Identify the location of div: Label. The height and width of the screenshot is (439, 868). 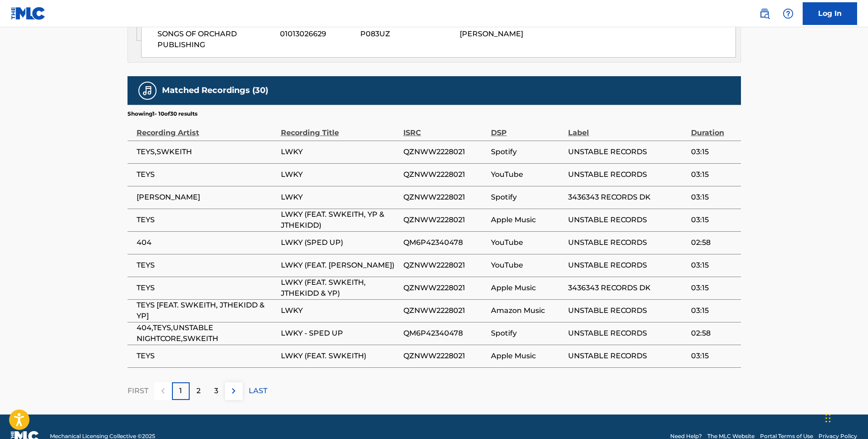
(627, 128).